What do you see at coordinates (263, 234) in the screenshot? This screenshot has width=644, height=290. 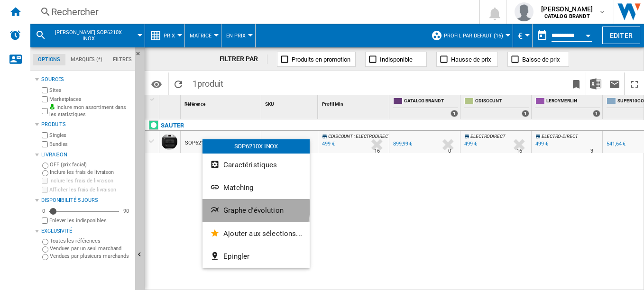 I see `span: Ajouter aux sélections...` at bounding box center [263, 234].